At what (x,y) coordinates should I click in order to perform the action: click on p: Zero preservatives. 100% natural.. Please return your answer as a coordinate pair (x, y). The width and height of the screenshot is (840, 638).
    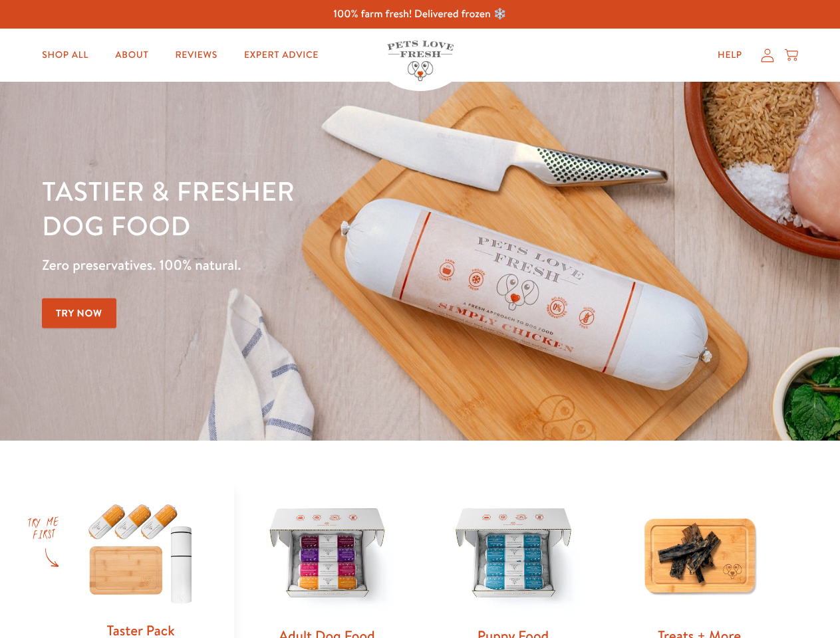
    Looking at the image, I should click on (294, 265).